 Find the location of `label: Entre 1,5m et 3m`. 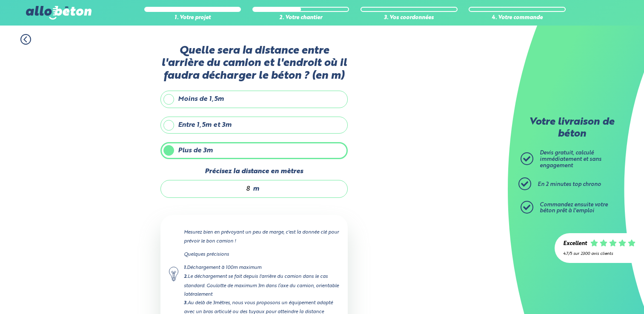

label: Entre 1,5m et 3m is located at coordinates (254, 125).